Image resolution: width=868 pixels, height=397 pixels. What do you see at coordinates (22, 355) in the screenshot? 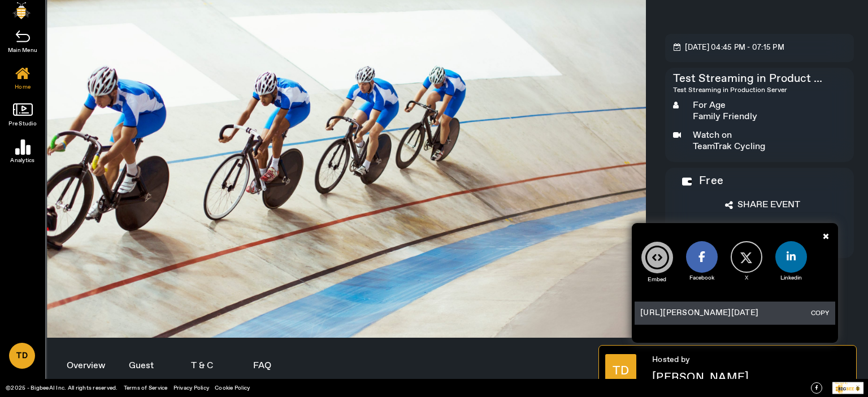
I see `a: TD` at bounding box center [22, 355].